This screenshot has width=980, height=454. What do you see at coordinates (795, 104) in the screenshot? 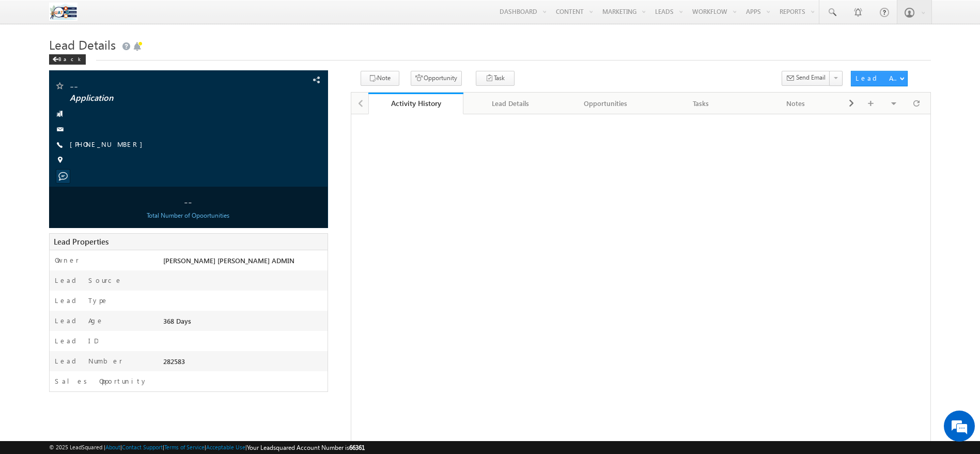
I see `div: Notes` at bounding box center [795, 104].